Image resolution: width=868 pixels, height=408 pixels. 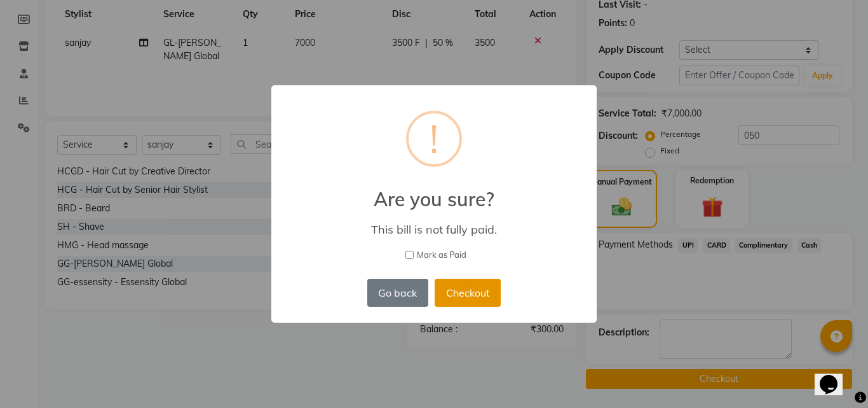 What do you see at coordinates (434, 192) in the screenshot?
I see `h2: Are you sure?` at bounding box center [434, 192].